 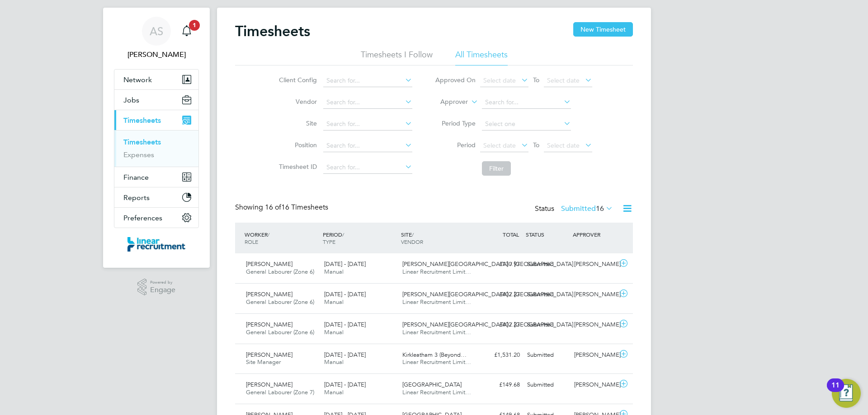 I want to click on button: Finance, so click(x=156, y=177).